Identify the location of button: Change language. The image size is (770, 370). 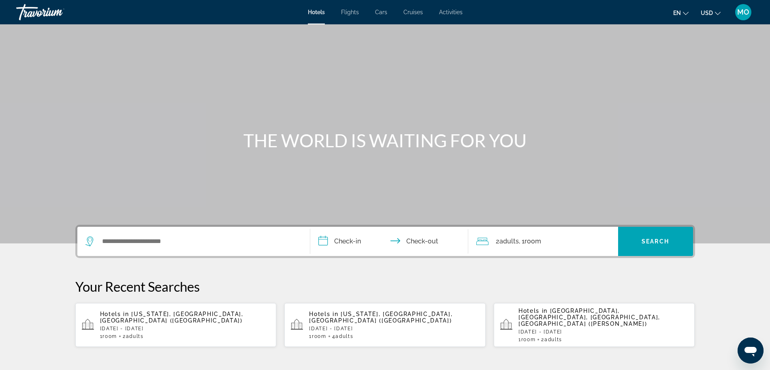
(681, 13).